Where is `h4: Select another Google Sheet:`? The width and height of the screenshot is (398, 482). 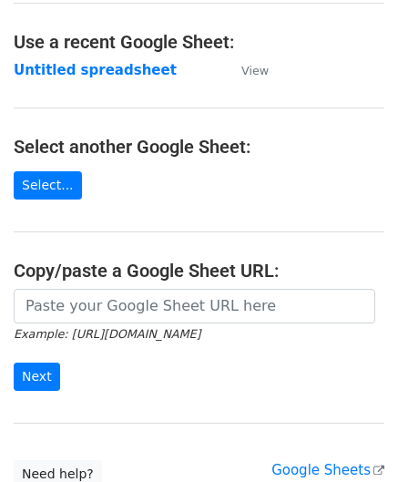
h4: Select another Google Sheet: is located at coordinates (199, 147).